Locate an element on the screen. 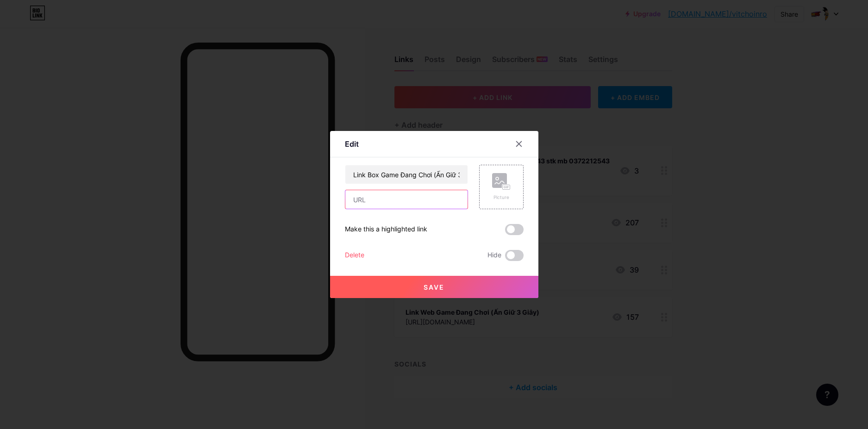  div: Delete is located at coordinates (354, 256).